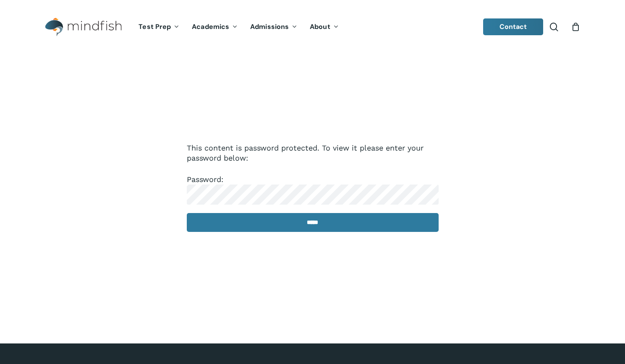 The width and height of the screenshot is (625, 364). Describe the element at coordinates (513, 26) in the screenshot. I see `span: Contact` at that location.